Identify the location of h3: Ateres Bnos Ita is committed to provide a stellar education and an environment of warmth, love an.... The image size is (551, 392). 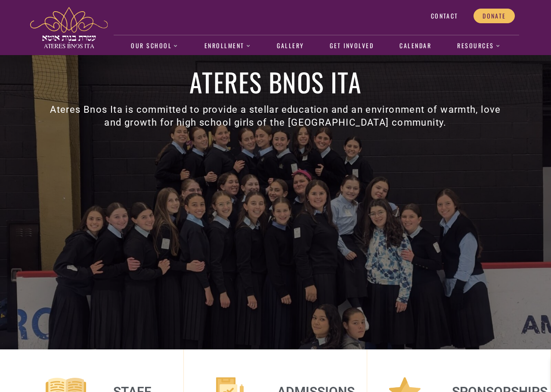
(275, 116).